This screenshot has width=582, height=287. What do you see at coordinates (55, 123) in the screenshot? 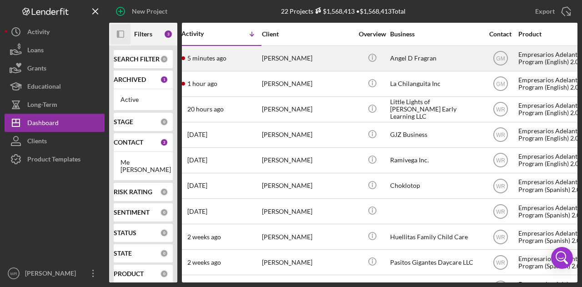
I see `button: Dashboard` at bounding box center [55, 123].